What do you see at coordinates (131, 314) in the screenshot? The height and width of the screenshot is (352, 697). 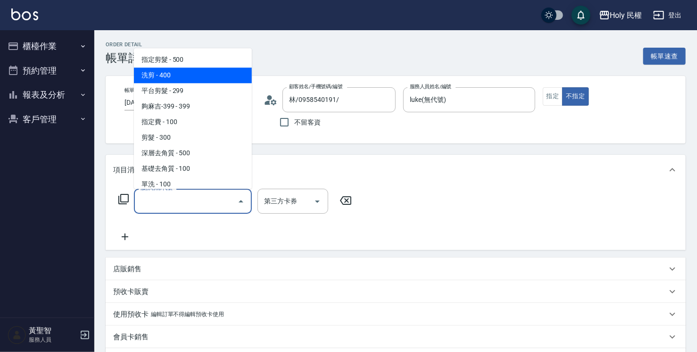 I see `p: 使用預收卡` at bounding box center [131, 314].